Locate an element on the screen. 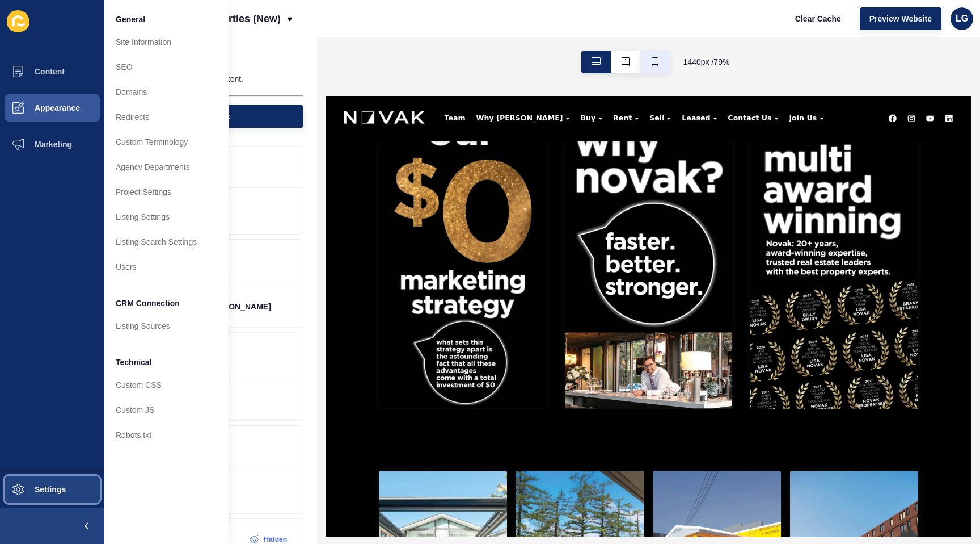  a: Domains is located at coordinates (167, 92).